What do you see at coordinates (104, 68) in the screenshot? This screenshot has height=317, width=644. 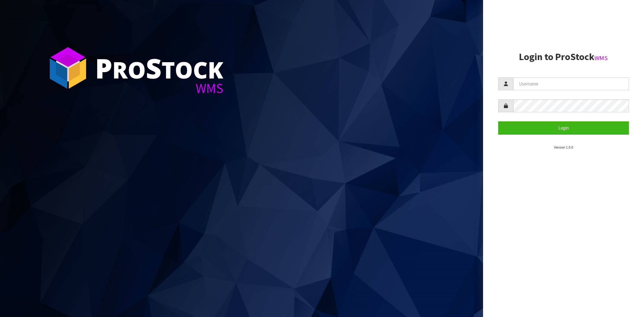 I see `span: P` at bounding box center [104, 68].